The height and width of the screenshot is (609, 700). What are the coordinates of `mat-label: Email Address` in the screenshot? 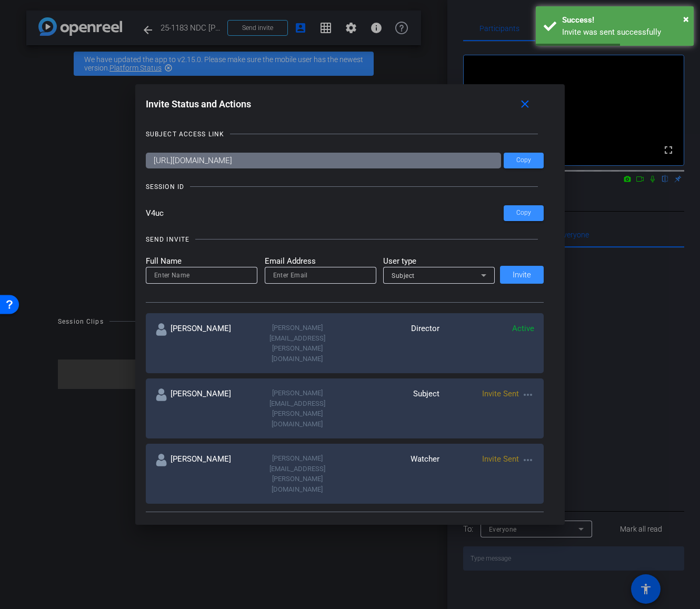 It's located at (320, 261).